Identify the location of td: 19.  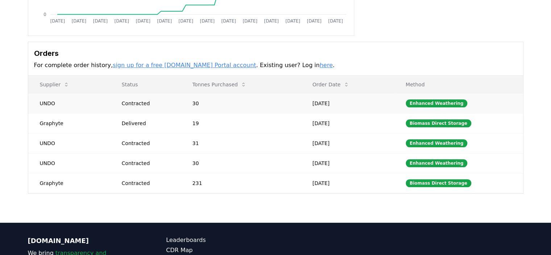
(241, 123).